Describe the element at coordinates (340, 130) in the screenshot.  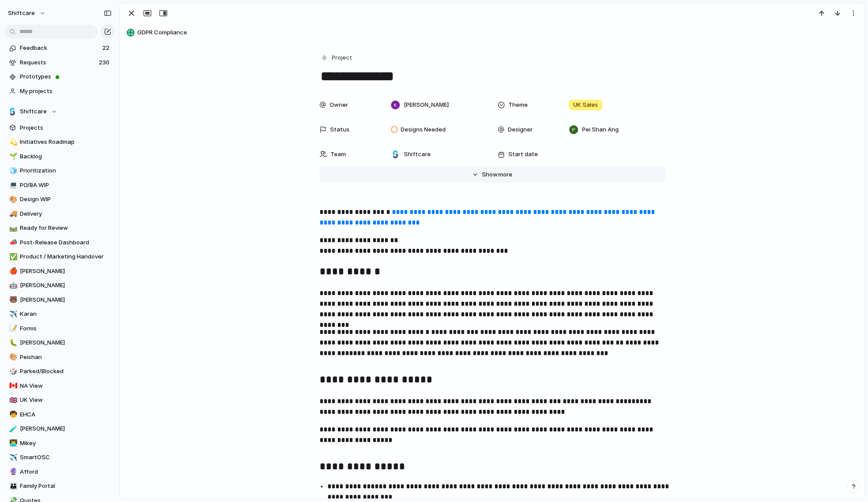
I see `span: Status` at that location.